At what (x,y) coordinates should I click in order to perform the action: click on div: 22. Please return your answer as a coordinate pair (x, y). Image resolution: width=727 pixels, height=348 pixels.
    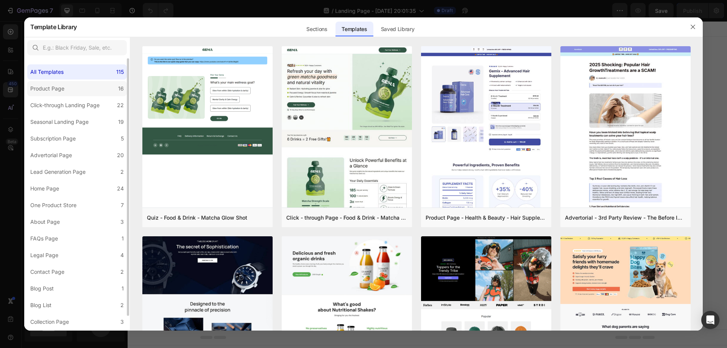
    Looking at the image, I should click on (120, 105).